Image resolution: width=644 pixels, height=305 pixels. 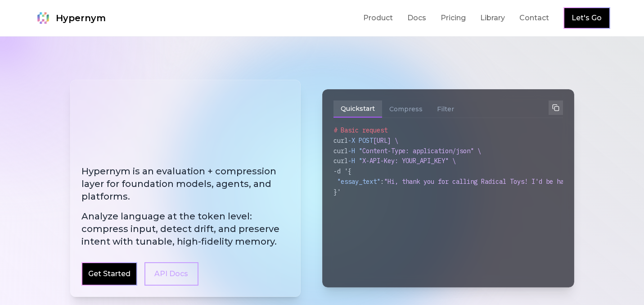 What do you see at coordinates (343, 171) in the screenshot?
I see `span: -d '{` at bounding box center [343, 171].